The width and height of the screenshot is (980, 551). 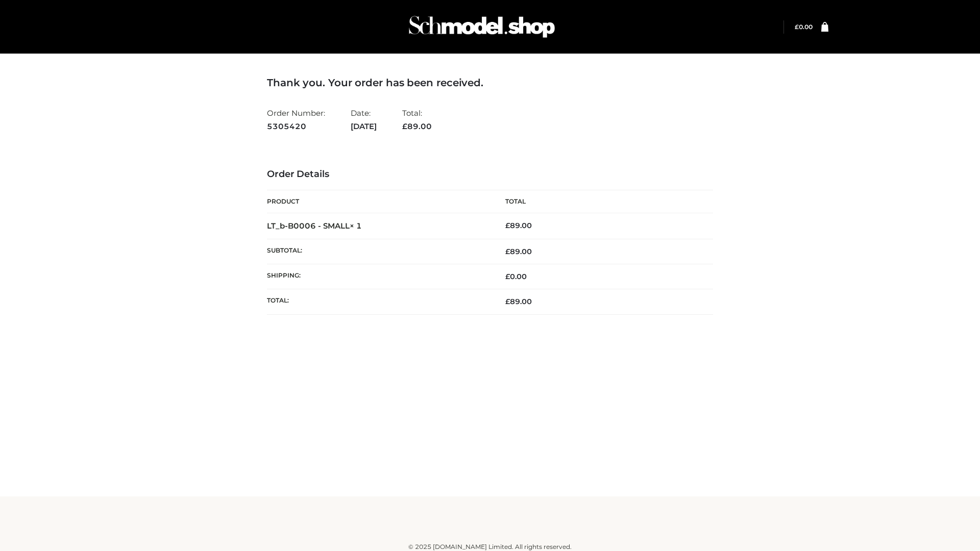 What do you see at coordinates (417, 120) in the screenshot?
I see `li: Total:` at bounding box center [417, 120].